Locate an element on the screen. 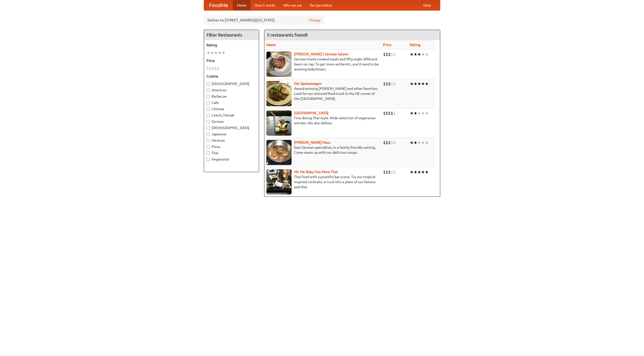  a: Der Speisewagen is located at coordinates (307, 84).